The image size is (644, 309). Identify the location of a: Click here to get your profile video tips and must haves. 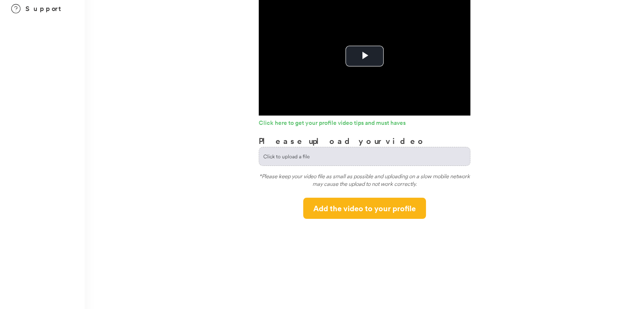
(365, 124).